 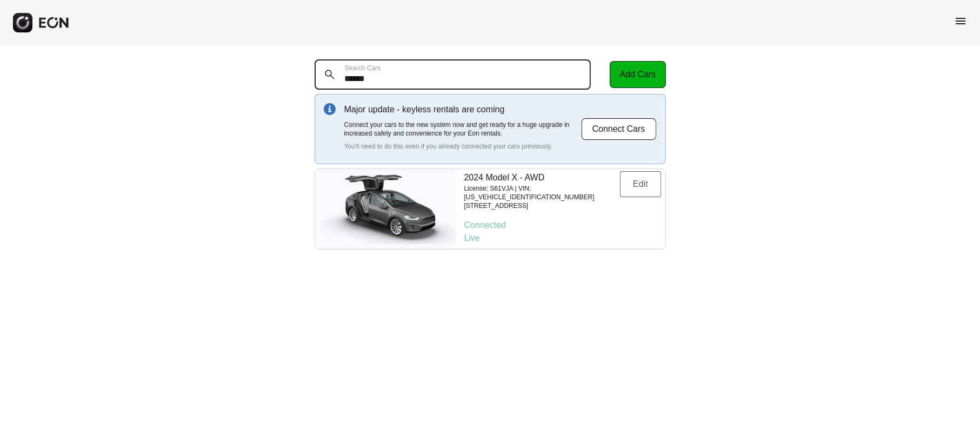 I want to click on label: Search Cars, so click(x=363, y=68).